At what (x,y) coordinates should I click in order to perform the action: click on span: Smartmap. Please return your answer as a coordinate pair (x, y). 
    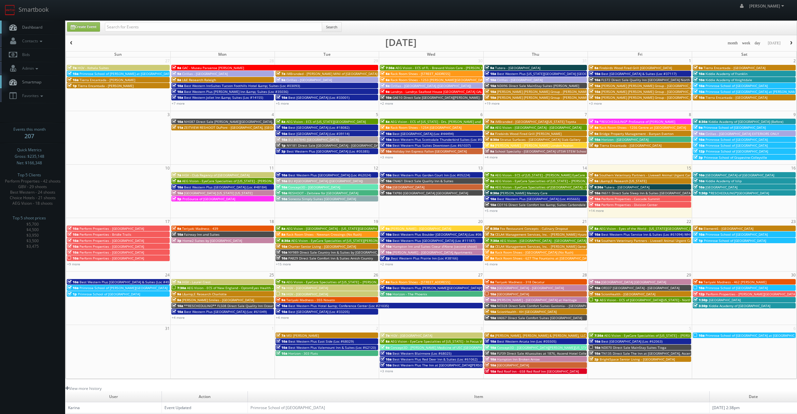
    Looking at the image, I should click on (30, 82).